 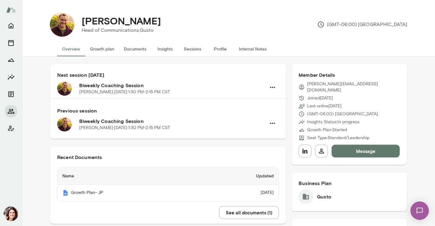 What do you see at coordinates (62, 24) in the screenshot?
I see `img: Jeremy Person` at bounding box center [62, 24].